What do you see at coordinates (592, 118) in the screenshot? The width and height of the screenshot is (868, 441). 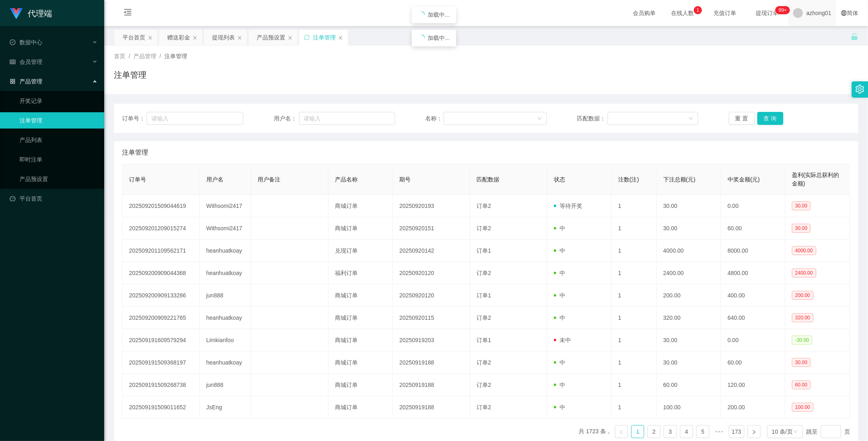 I see `span: 匹配数据：` at bounding box center [592, 118].